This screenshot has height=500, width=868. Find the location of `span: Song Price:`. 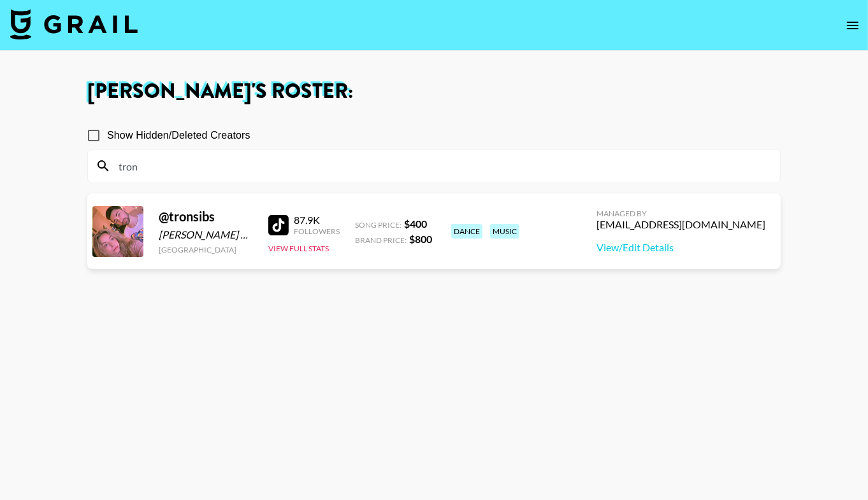

span: Song Price: is located at coordinates (378, 225).